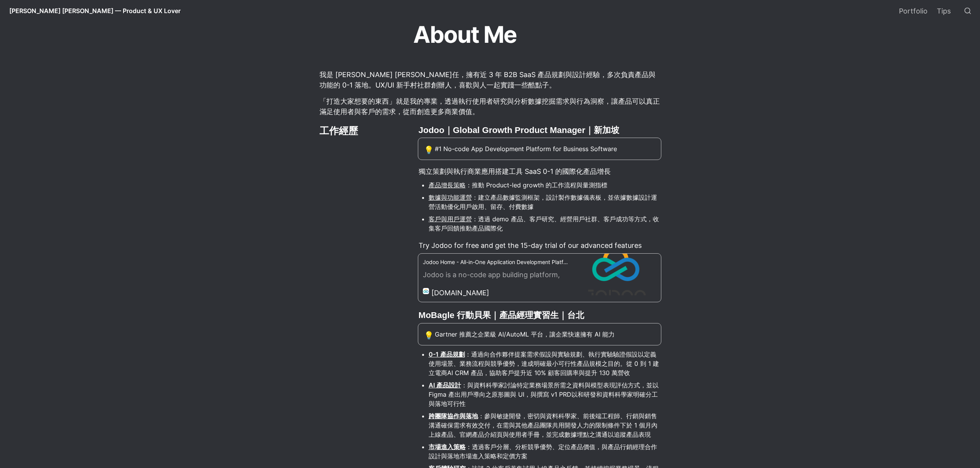 This screenshot has width=980, height=468. What do you see at coordinates (540, 278) in the screenshot?
I see `a: Jodoo Home - All-in-One Application Development PlatformJodoo is a no-code app building platform,...` at bounding box center [540, 278].